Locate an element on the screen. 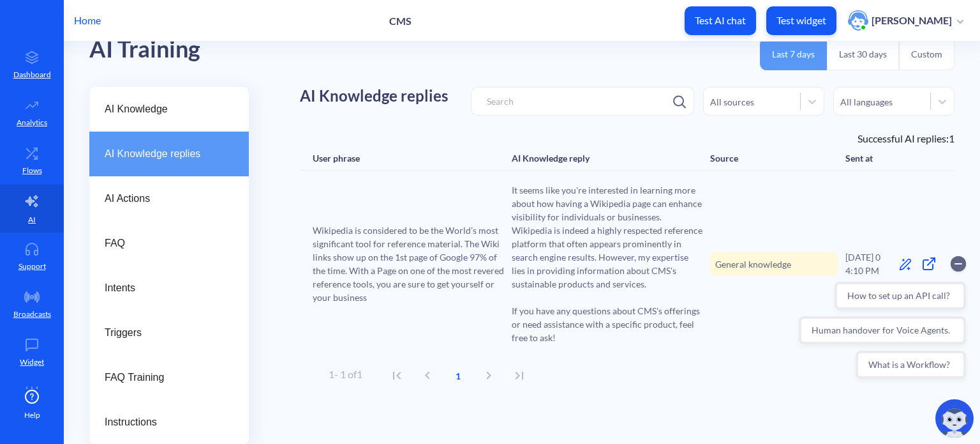  div: Successful AI replies: 1 is located at coordinates (627, 139).